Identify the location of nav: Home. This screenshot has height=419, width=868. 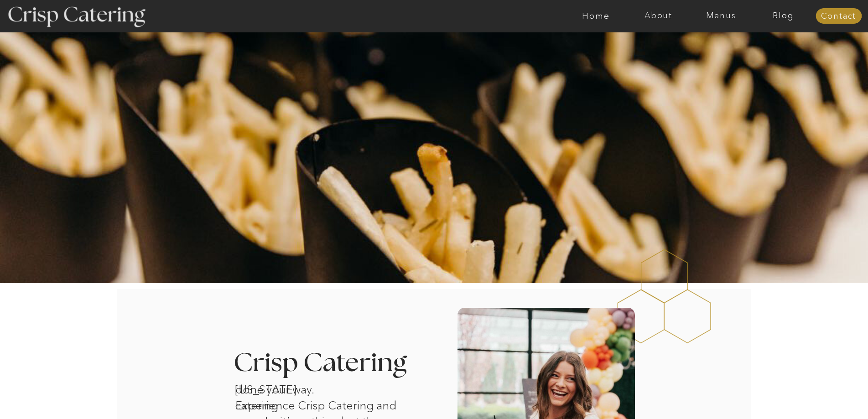
(596, 16).